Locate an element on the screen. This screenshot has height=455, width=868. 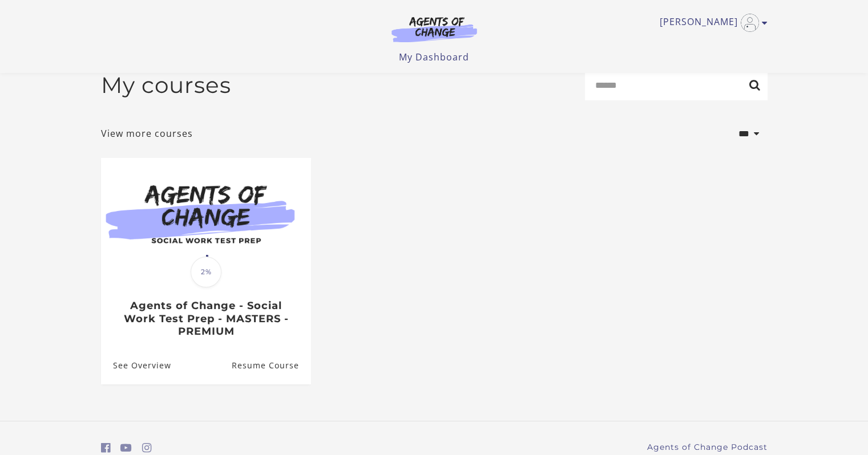
h3: Agents of Change - Social Work Test Prep - MASTERS - PREMIUM is located at coordinates (205, 319).